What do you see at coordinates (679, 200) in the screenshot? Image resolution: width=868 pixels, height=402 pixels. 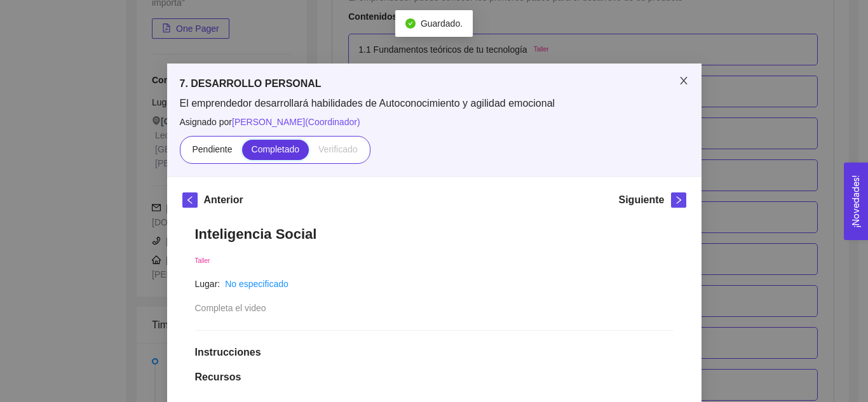 I see `span: right` at bounding box center [679, 200].